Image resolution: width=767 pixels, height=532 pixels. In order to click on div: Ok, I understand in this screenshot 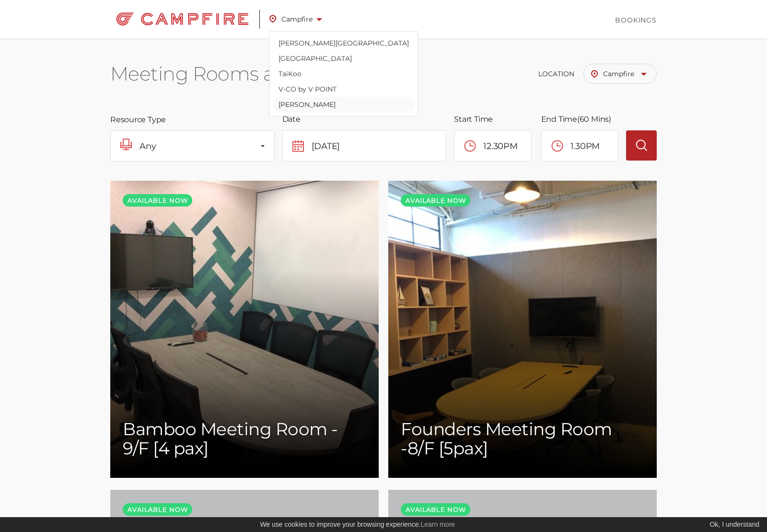, I will do `click(733, 524)`.